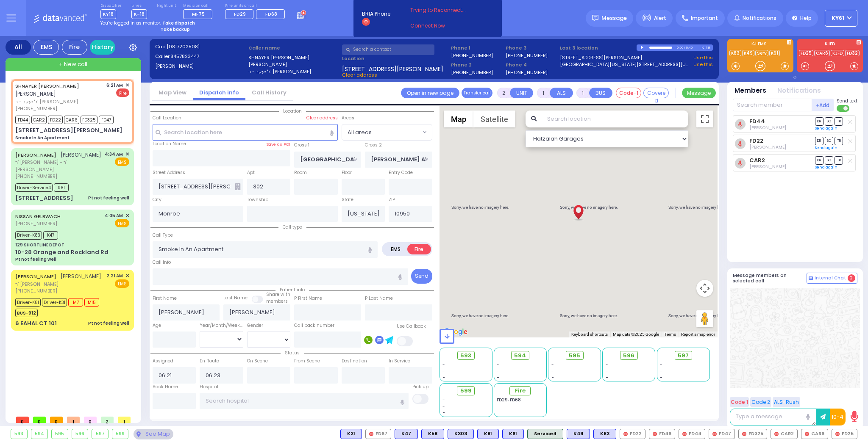 This screenshot has height=442, width=868. Describe the element at coordinates (786, 402) in the screenshot. I see `button: ALS-Rush` at that location.